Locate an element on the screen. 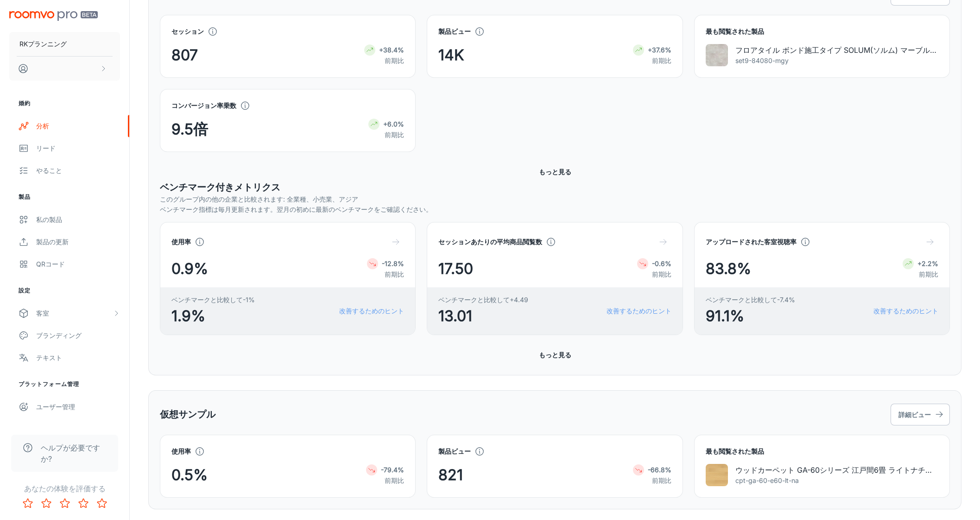  font: あなたの体験を評価する is located at coordinates (65, 489).